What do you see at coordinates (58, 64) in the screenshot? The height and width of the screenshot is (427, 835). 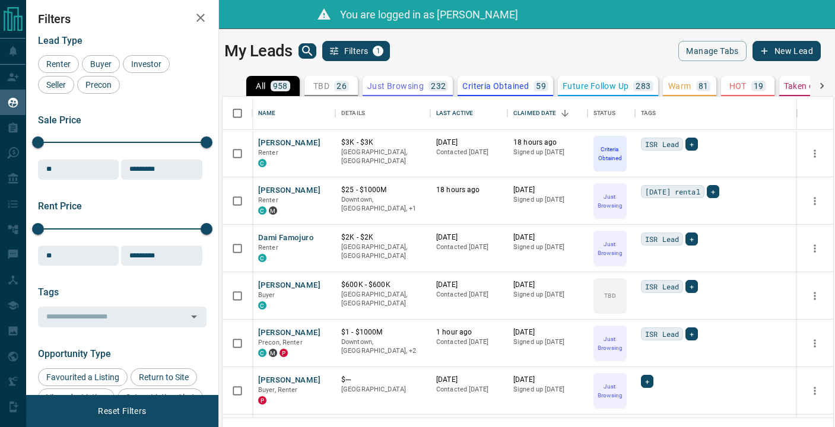 I see `div: Renter` at bounding box center [58, 64].